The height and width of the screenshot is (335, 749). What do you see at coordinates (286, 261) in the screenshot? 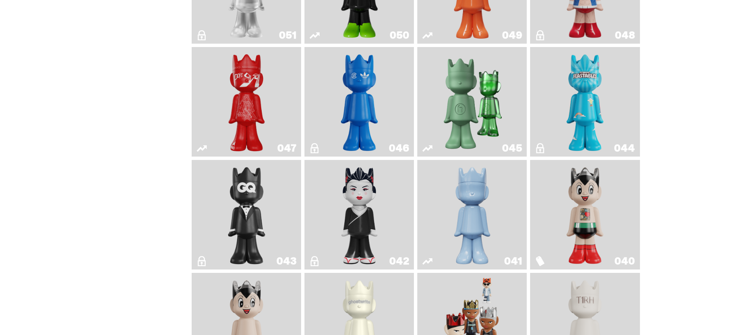
I see `div: 043` at bounding box center [286, 261].